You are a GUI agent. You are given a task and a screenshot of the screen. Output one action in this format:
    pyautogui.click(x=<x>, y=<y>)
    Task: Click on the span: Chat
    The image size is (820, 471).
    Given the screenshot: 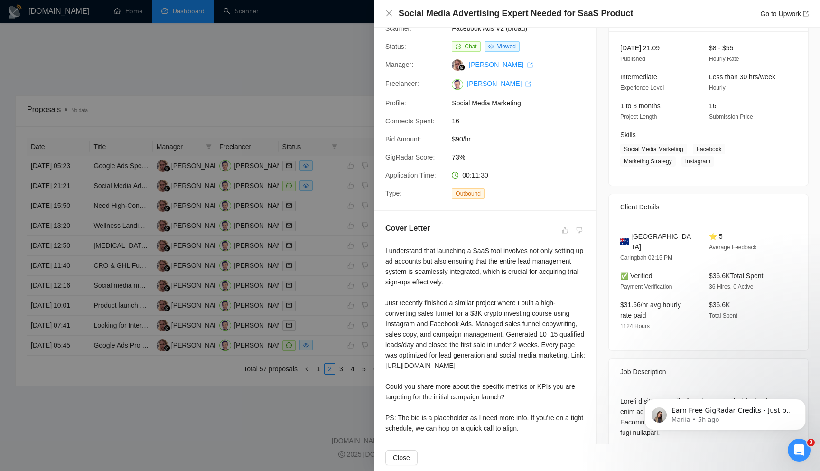 What is the action you would take?
    pyautogui.click(x=470, y=47)
    